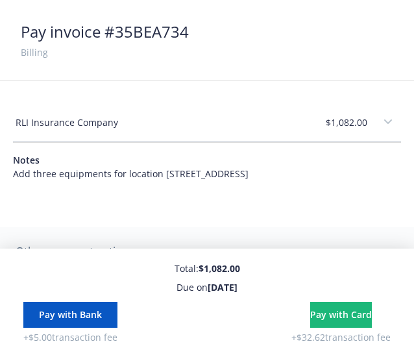  I want to click on span: $1,082.00, so click(346, 122).